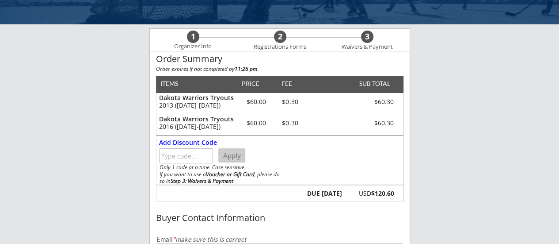 The height and width of the screenshot is (244, 559). What do you see at coordinates (280, 59) in the screenshot?
I see `div: Order Summary` at bounding box center [280, 59].